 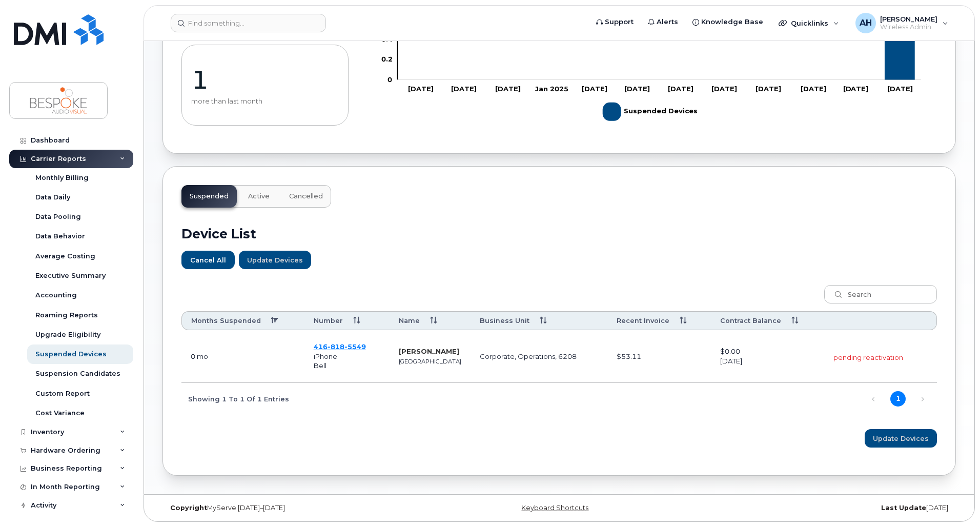 What do you see at coordinates (265, 80) in the screenshot?
I see `p: 1` at bounding box center [265, 80].